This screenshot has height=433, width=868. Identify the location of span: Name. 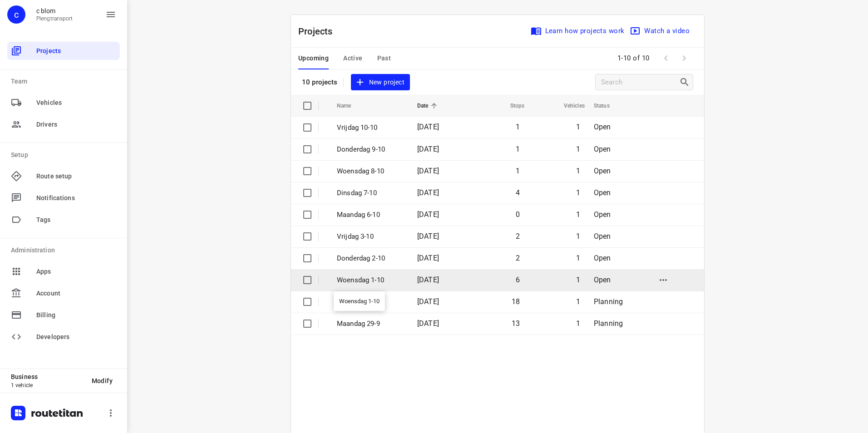
(350, 106).